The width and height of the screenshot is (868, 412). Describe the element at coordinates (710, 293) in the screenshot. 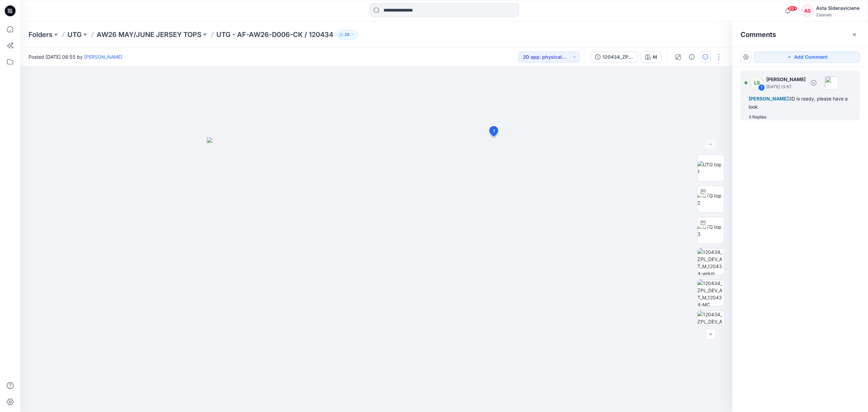

I see `img: 120434_ZPL_DEV_AT_M_120434-MC` at that location.